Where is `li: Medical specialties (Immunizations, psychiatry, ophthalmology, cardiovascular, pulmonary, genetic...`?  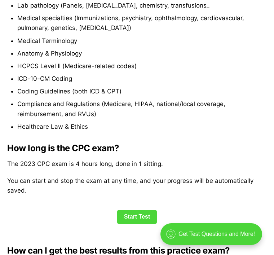 li: Medical specialties (Immunizations, psychiatry, ophthalmology, cardiovascular, pulmonary, genetic... is located at coordinates (142, 23).